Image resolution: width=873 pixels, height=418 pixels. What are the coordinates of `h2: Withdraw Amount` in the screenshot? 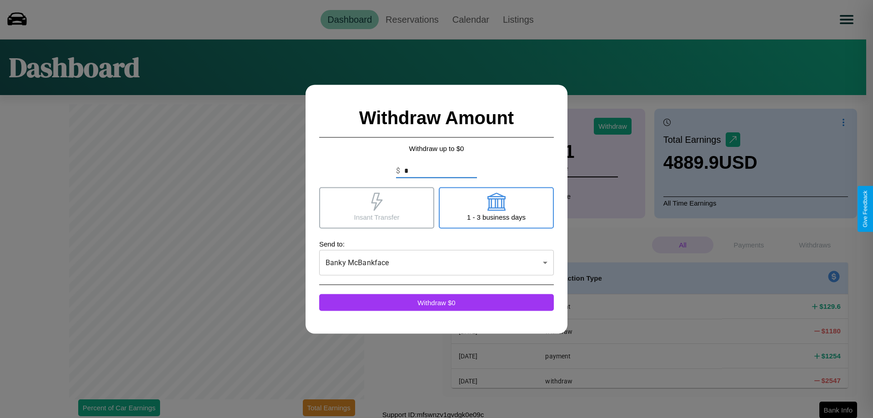 It's located at (437, 118).